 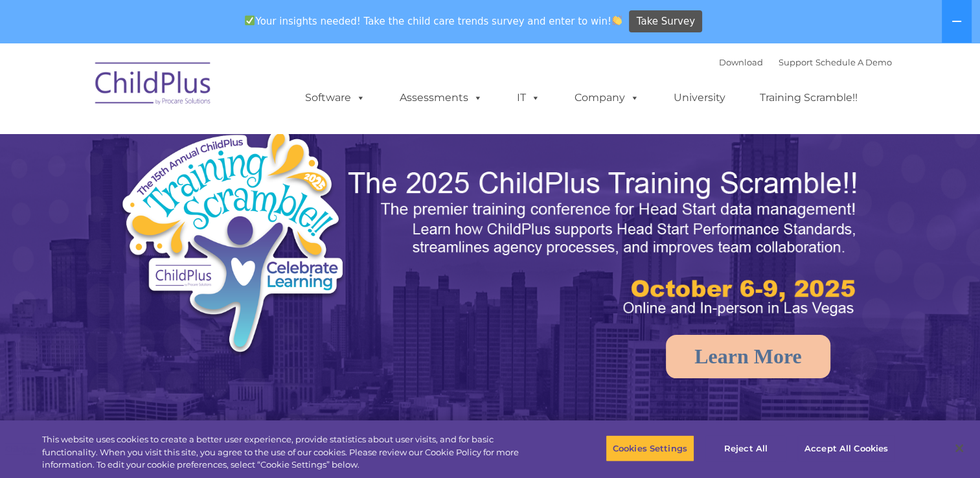 I want to click on span: Your insights needed! Take the child care trends survey and enter to win!, so click(x=434, y=21).